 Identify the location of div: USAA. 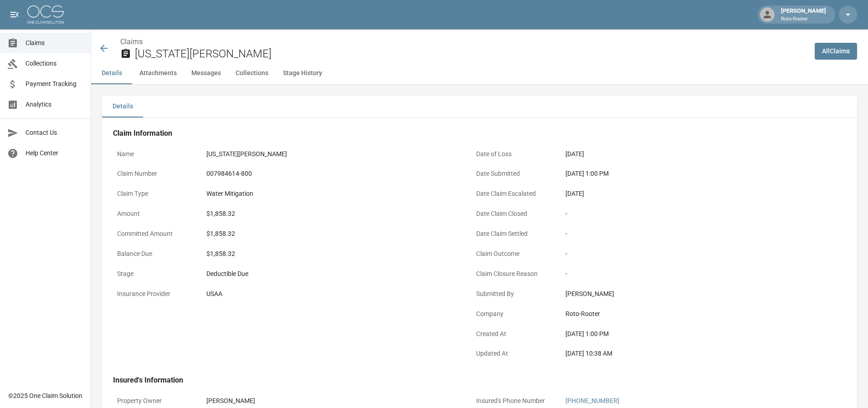
(332, 294).